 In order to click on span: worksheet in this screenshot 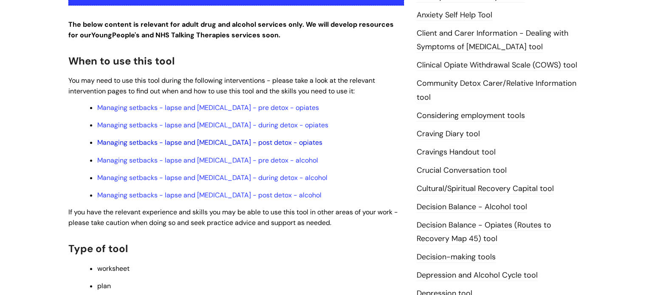, I will do `click(113, 268)`.